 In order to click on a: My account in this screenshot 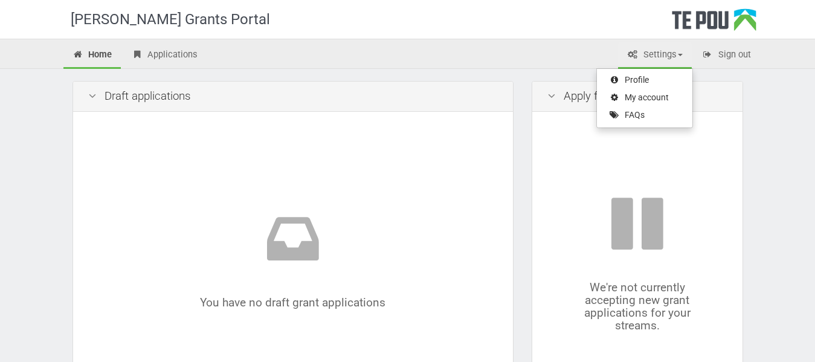, I will do `click(645, 98)`.